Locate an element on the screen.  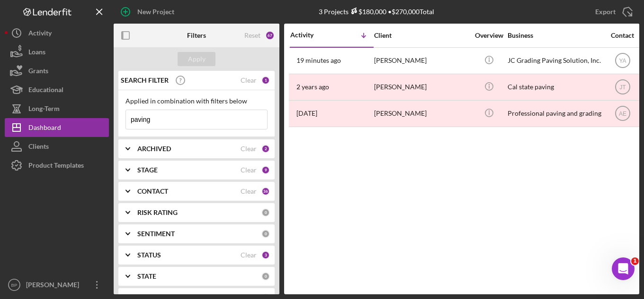
a: Educational is located at coordinates (57, 90).